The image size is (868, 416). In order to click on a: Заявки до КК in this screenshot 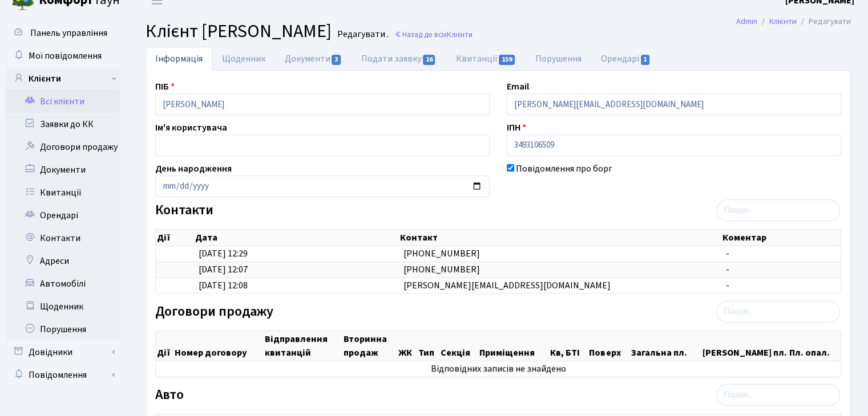, I will do `click(63, 125)`.